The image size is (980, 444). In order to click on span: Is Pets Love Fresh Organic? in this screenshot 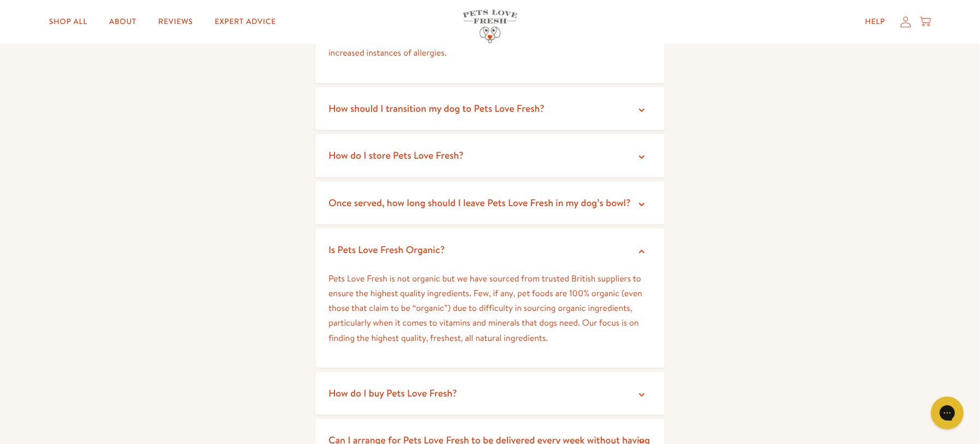, I will do `click(386, 249)`.